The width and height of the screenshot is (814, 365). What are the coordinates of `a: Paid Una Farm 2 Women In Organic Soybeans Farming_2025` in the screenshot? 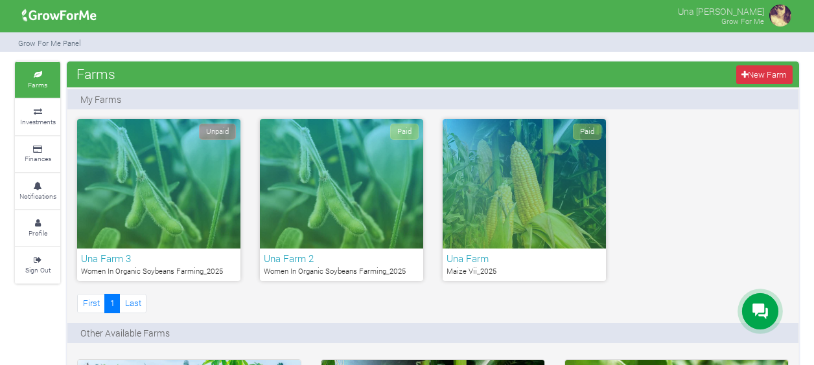 It's located at (341, 200).